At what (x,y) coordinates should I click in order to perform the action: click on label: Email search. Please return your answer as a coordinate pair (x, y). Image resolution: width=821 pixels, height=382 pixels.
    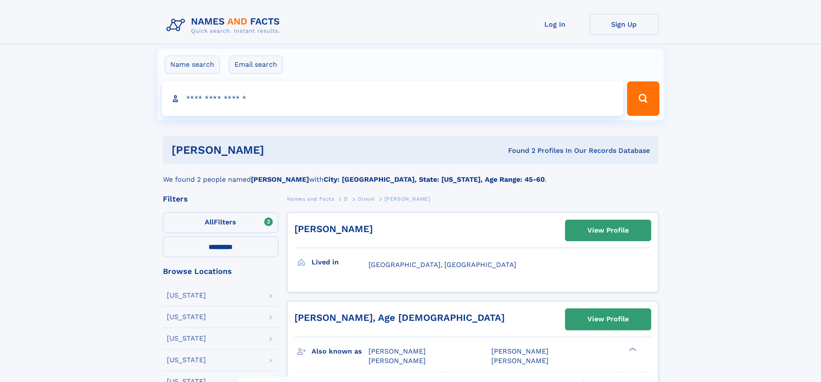
    Looking at the image, I should click on (255, 65).